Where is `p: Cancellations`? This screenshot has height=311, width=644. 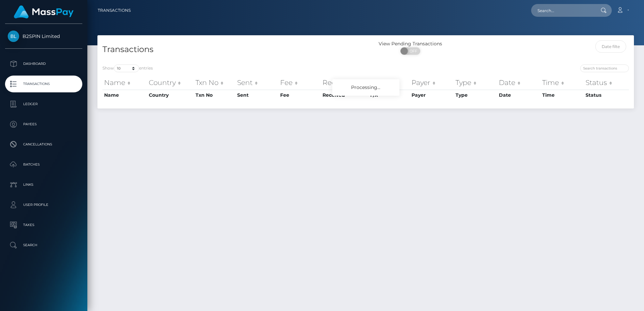 p: Cancellations is located at coordinates (43, 144).